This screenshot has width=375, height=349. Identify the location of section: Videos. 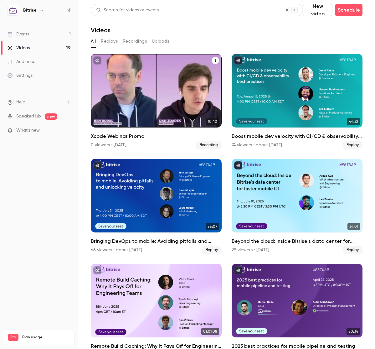
(227, 175).